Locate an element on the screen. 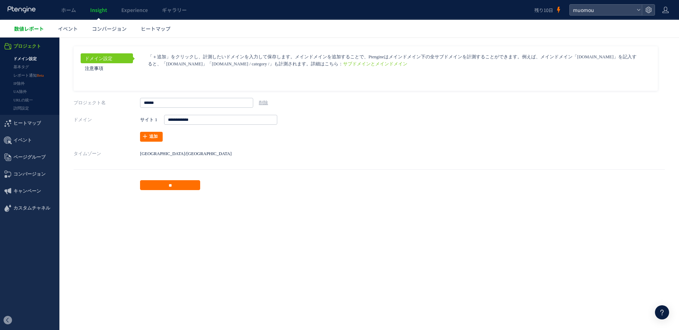 This screenshot has width=679, height=330. a: ドメイン設定 is located at coordinates (107, 21).